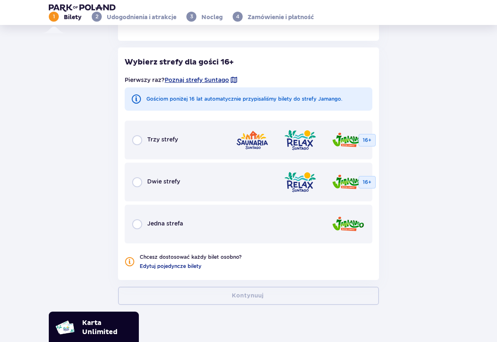  What do you see at coordinates (280, 17) in the screenshot?
I see `p: Zamówienie i płatność` at bounding box center [280, 17].